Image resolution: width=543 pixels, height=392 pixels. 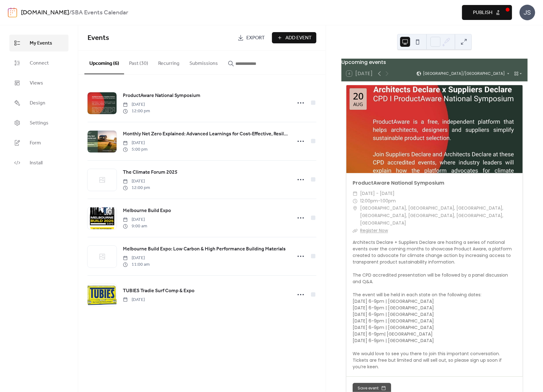 I want to click on button: Add Event, so click(x=294, y=37).